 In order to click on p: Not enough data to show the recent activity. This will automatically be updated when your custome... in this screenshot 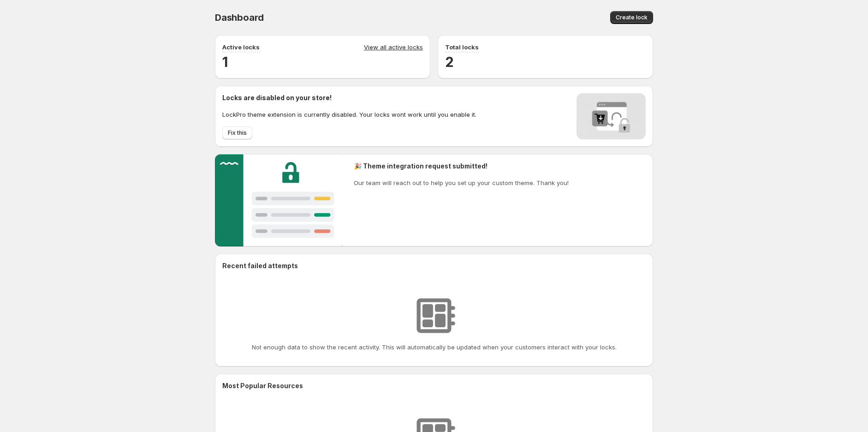, I will do `click(434, 347)`.